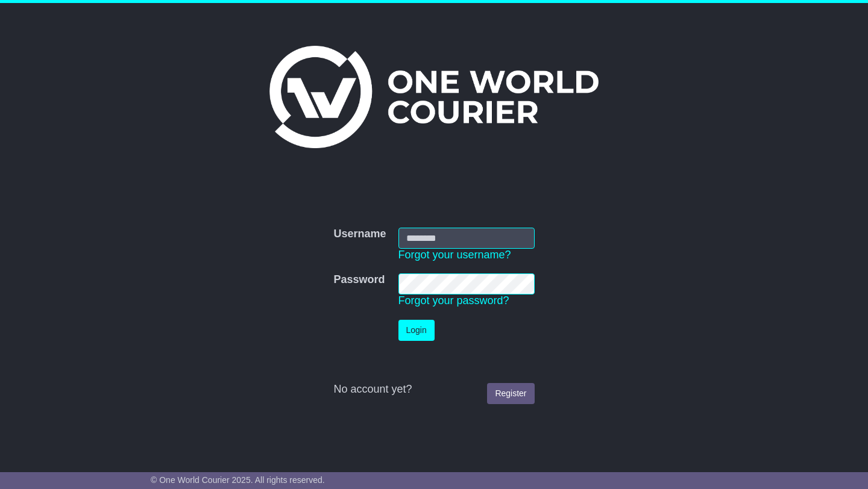 The height and width of the screenshot is (489, 868). Describe the element at coordinates (358, 280) in the screenshot. I see `label: Password` at that location.